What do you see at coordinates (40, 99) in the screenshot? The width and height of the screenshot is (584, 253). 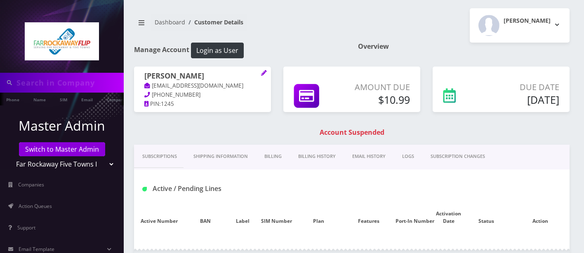 I see `a: Name` at bounding box center [40, 99].